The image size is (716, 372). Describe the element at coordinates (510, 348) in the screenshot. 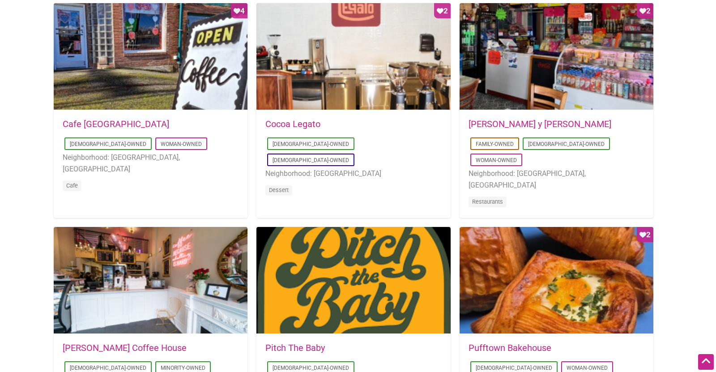

I see `a: Pufftown Bakehouse` at that location.